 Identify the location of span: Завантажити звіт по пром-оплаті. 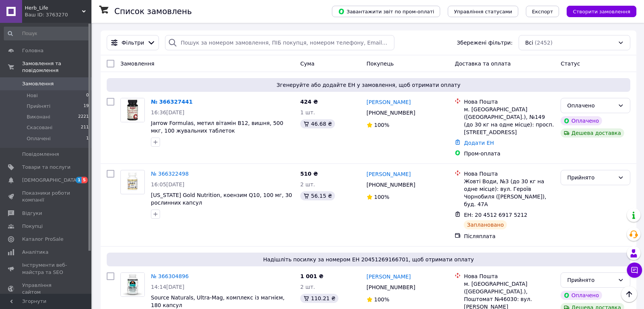
(386, 12).